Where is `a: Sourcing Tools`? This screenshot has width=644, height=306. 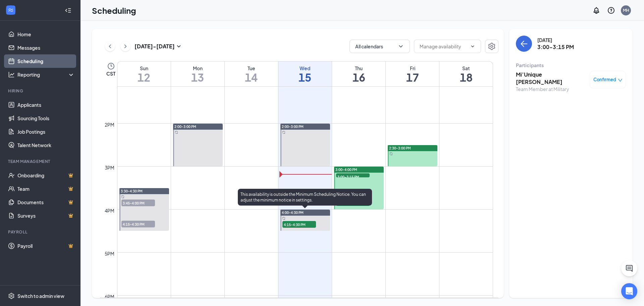
a: Sourcing Tools is located at coordinates (46, 118).